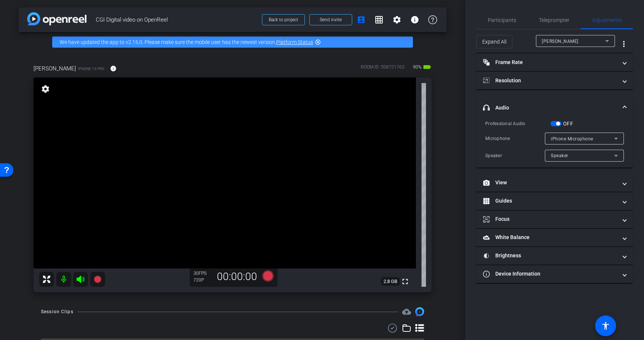  I want to click on div: ROOM ID: 508721763, so click(383, 69).